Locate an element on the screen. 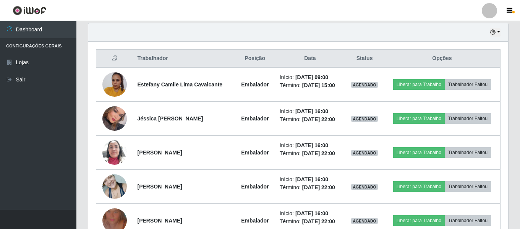 This screenshot has width=520, height=229. th: Status is located at coordinates (365, 58).